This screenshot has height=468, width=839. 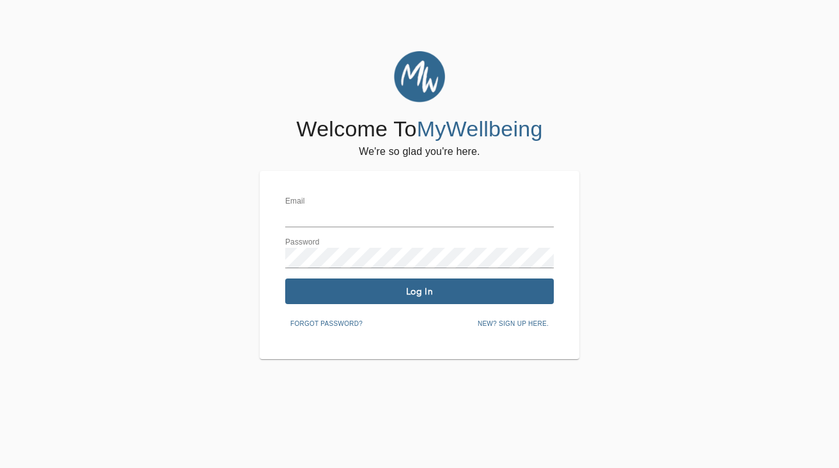 I want to click on a: Forgot password?, so click(x=326, y=322).